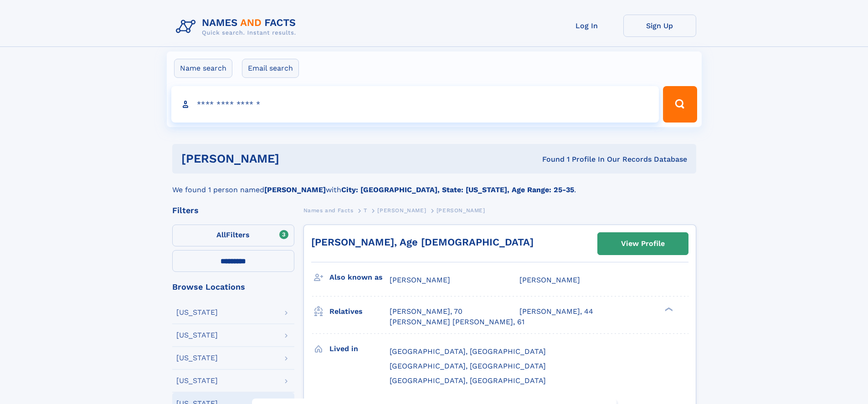  What do you see at coordinates (643, 244) in the screenshot?
I see `div: View Profile` at bounding box center [643, 244].